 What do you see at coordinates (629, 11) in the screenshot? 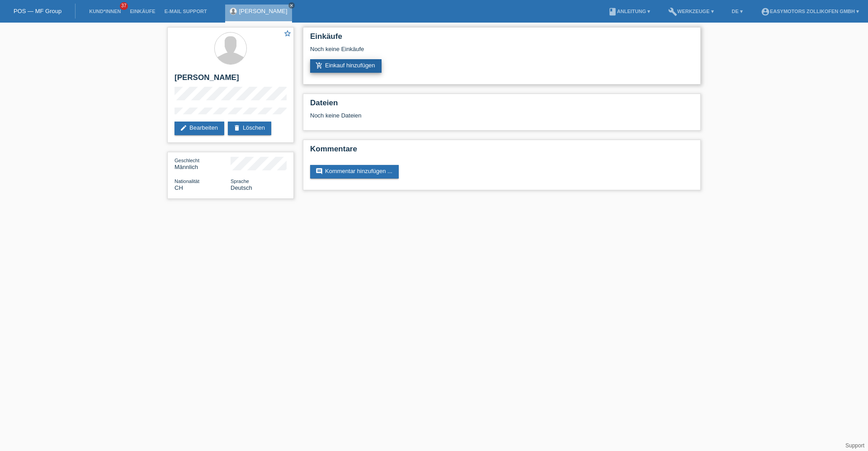
I see `a: bookAnleitung ▾` at bounding box center [629, 11].